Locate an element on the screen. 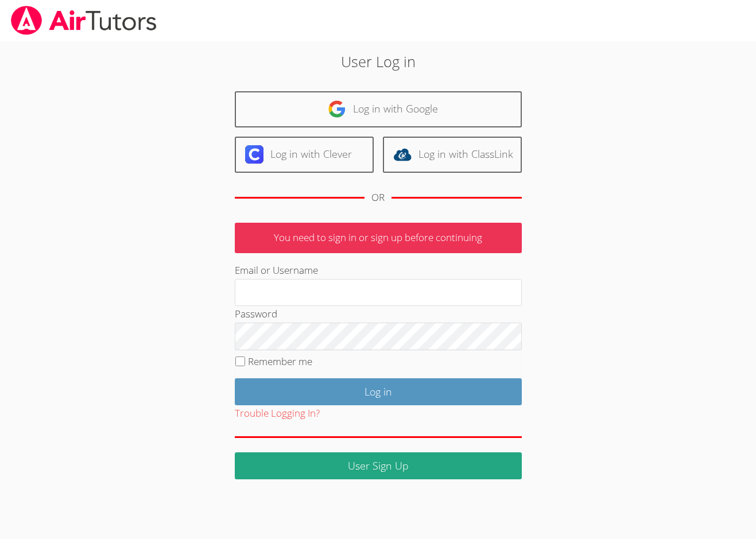  a: Log in with Google is located at coordinates (378, 109).